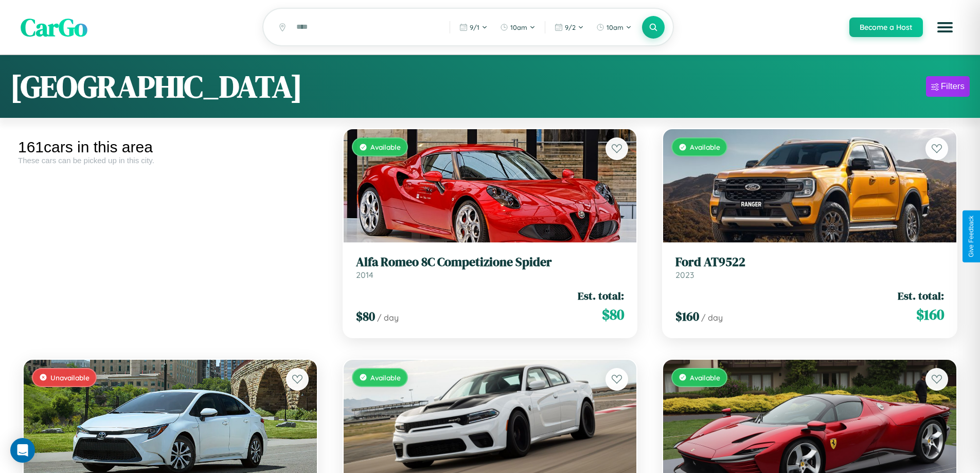  What do you see at coordinates (473, 27) in the screenshot?
I see `button: 9/1` at bounding box center [473, 27].